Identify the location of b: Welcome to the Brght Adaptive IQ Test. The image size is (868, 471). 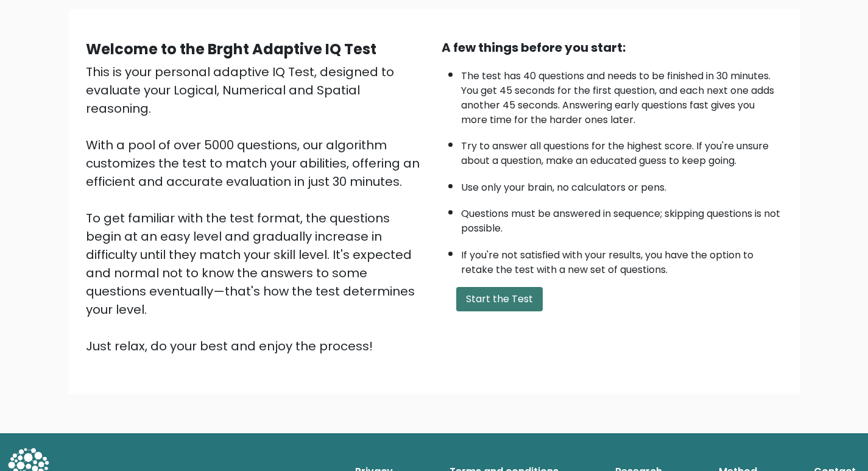
(231, 49).